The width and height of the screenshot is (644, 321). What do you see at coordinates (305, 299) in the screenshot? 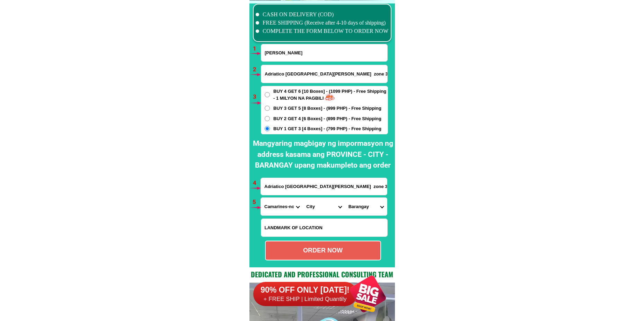
I see `h6: + FREE SHIP | Limited Quantily` at bounding box center [305, 299].